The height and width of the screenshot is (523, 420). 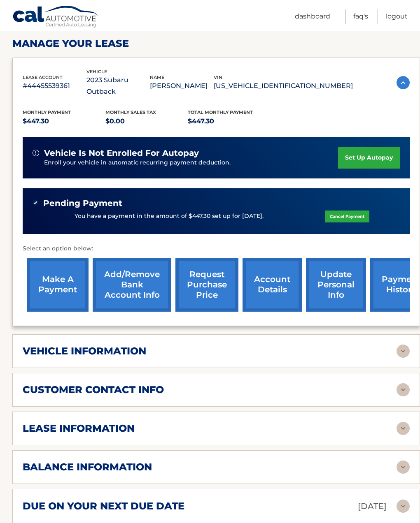 What do you see at coordinates (103, 507) in the screenshot?
I see `h2: due on your next due date` at bounding box center [103, 507].